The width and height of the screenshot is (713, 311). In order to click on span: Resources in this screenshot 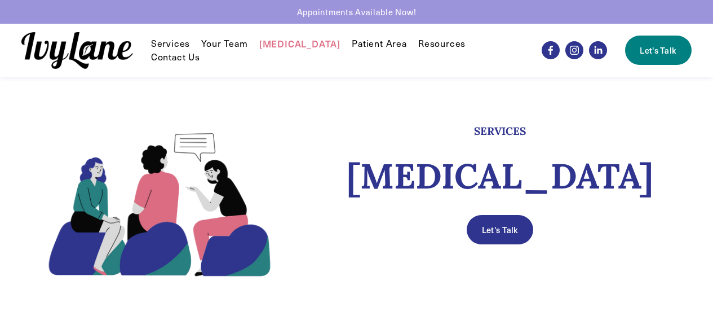, I will do `click(442, 43)`.